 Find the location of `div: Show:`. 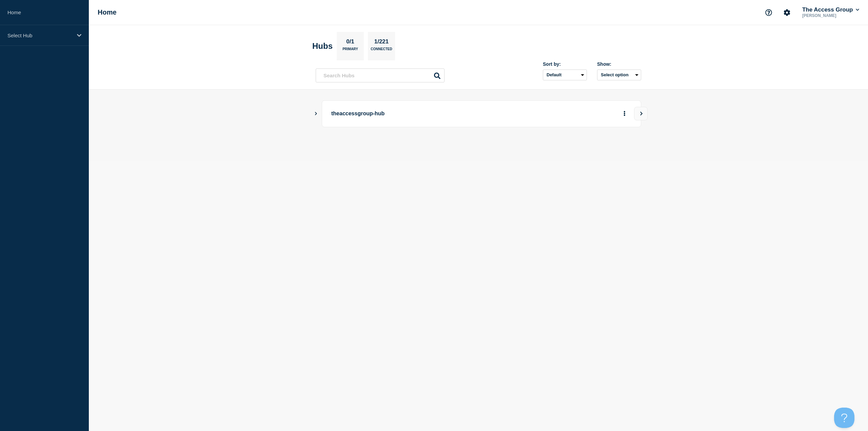

div: Show: is located at coordinates (619, 64).